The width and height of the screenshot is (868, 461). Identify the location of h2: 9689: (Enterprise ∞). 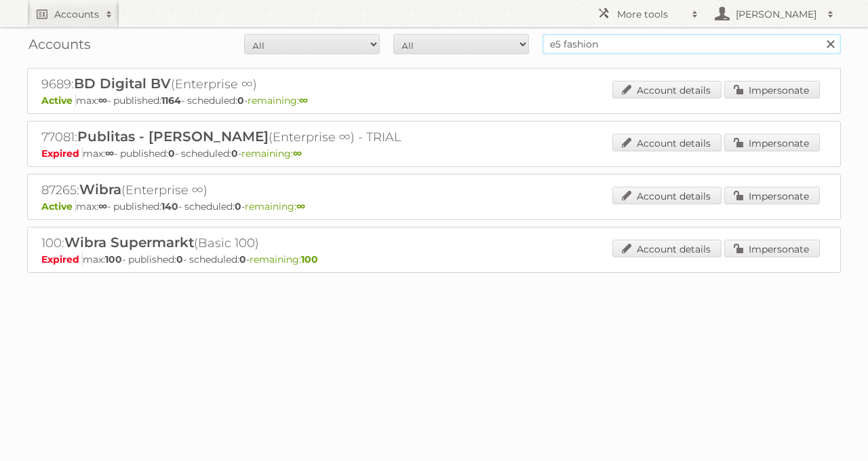
(279, 84).